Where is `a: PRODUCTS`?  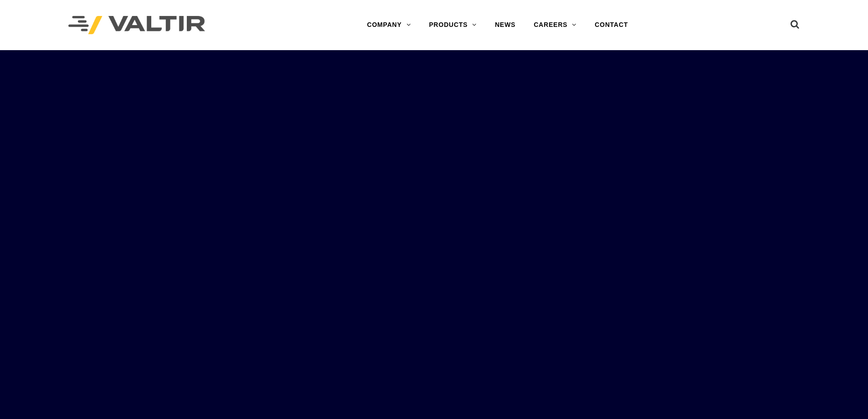
a: PRODUCTS is located at coordinates (452, 25).